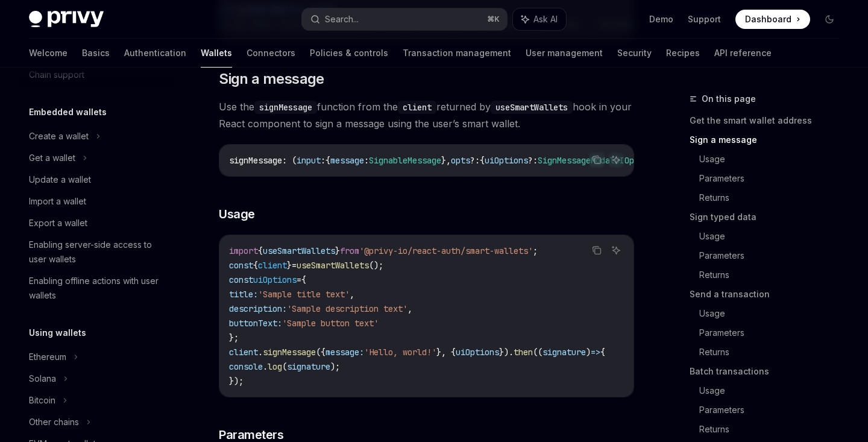  I want to click on code: client, so click(417, 107).